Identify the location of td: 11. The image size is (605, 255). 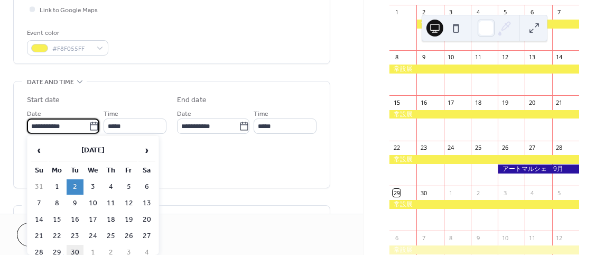
(111, 203).